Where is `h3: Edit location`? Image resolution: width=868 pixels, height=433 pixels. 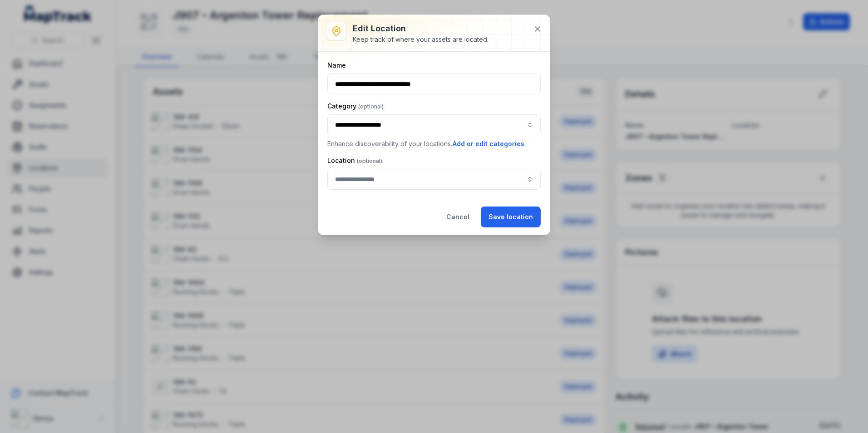
h3: Edit location is located at coordinates (421, 29).